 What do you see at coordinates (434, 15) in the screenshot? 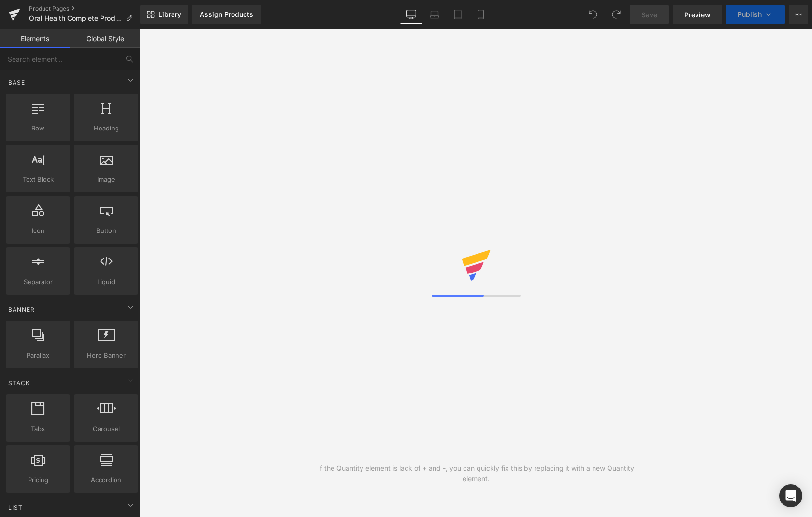
I see `a: Laptop` at bounding box center [434, 15].